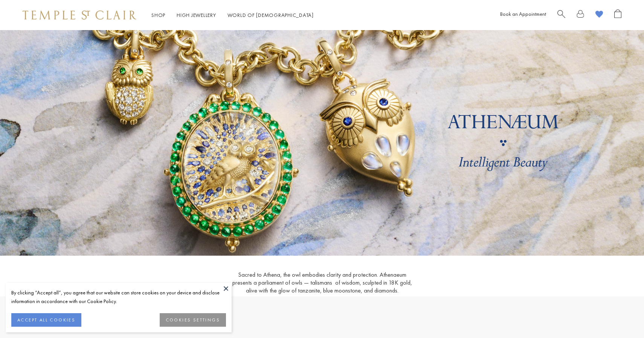  I want to click on p: Sacred to Athena, the owl embodies clarity and protection. Athenaeum presents a parliament of owl..., so click(322, 282).